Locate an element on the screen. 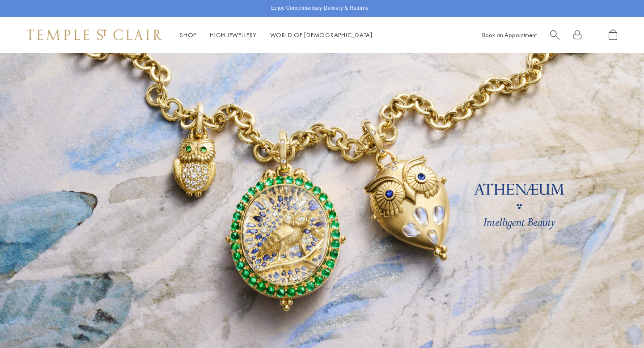 This screenshot has width=644, height=348. a: Search is located at coordinates (554, 35).